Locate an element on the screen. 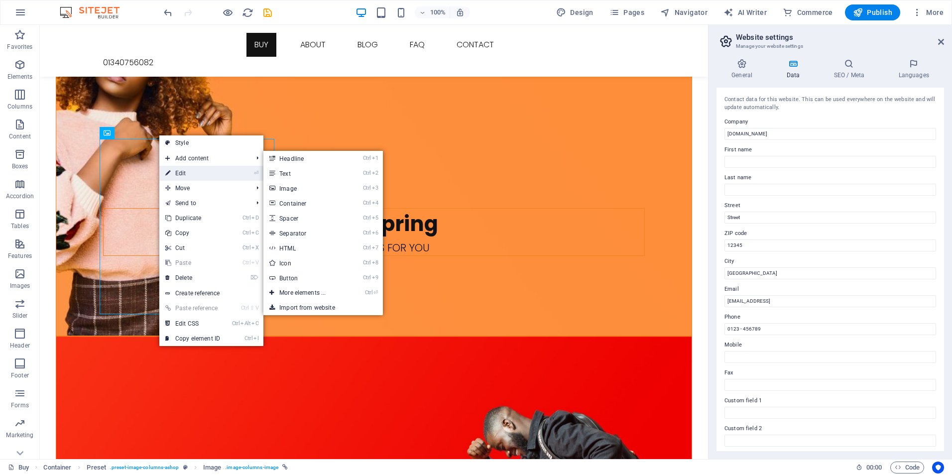 This screenshot has width=952, height=475. a: CtrlICopy element ID is located at coordinates (193, 339).